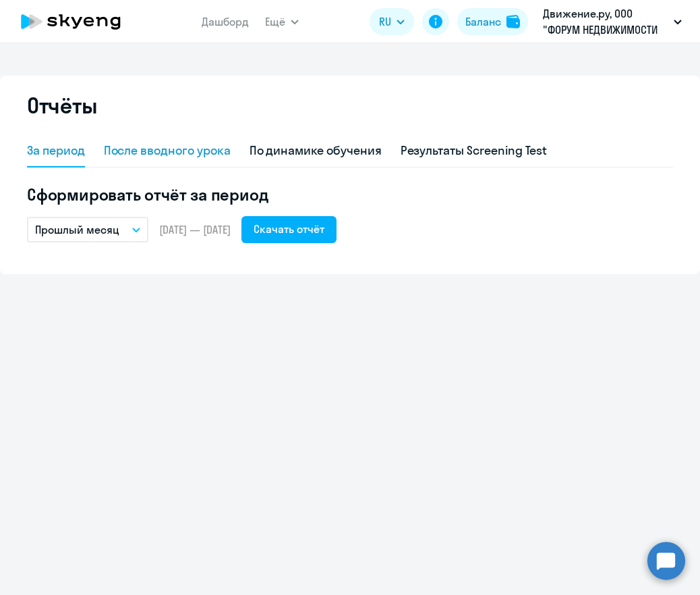 The image size is (700, 595). Describe the element at coordinates (225, 22) in the screenshot. I see `a: Дашборд` at that location.